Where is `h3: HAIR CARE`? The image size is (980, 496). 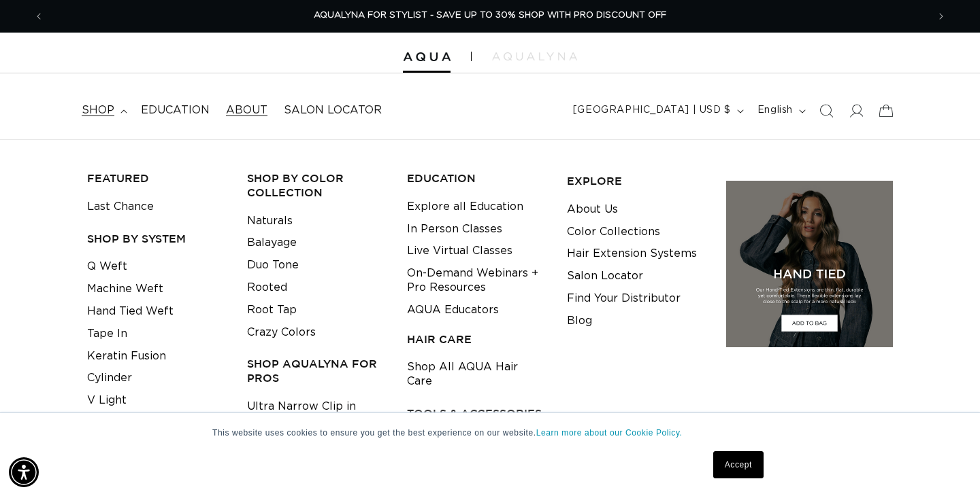
h3: HAIR CARE is located at coordinates (477, 339).